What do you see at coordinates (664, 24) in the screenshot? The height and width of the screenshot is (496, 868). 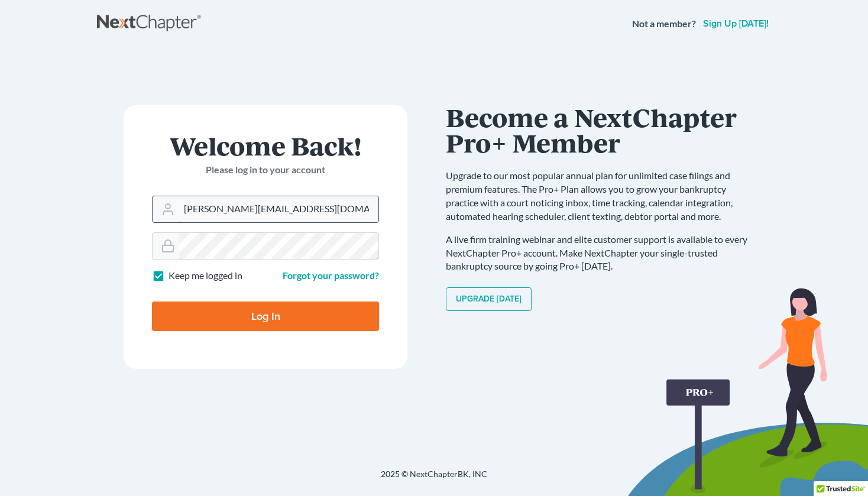 I see `strong: Not a member?` at bounding box center [664, 24].